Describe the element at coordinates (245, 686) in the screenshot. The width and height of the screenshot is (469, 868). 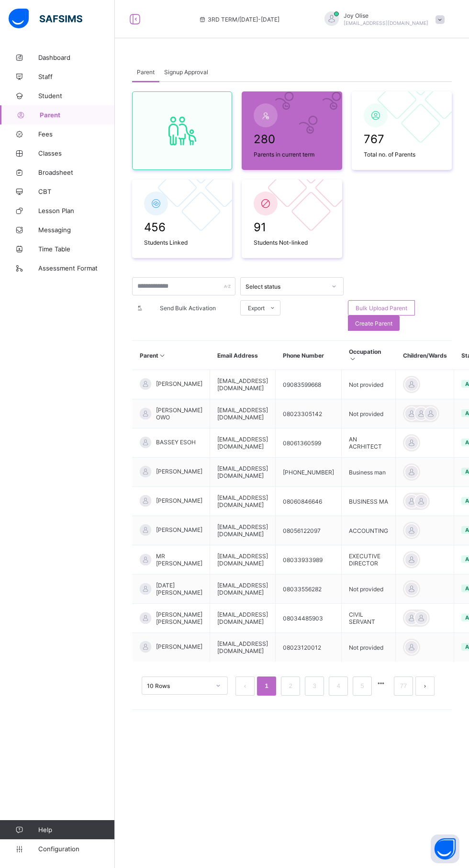
I see `li: 上一页` at that location.